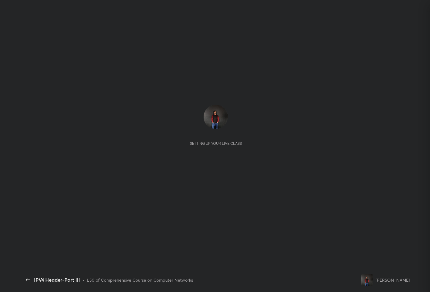 Image resolution: width=430 pixels, height=292 pixels. What do you see at coordinates (140, 280) in the screenshot?
I see `div: L50 of Comprehensive Course on Computer Networks` at bounding box center [140, 280].